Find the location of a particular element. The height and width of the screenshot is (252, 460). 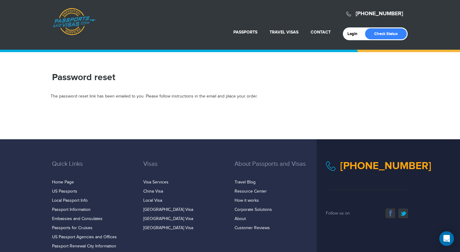

h3: About Passports and Visas is located at coordinates (276, 168).